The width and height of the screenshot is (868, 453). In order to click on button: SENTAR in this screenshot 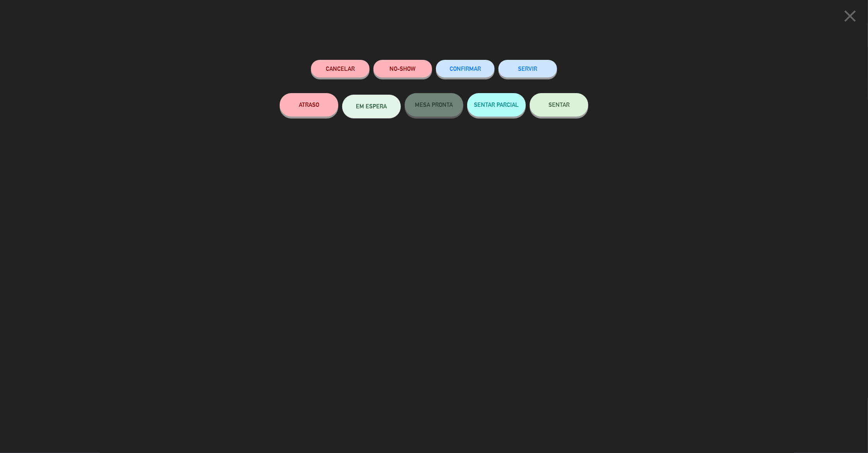, I will do `click(559, 105)`.